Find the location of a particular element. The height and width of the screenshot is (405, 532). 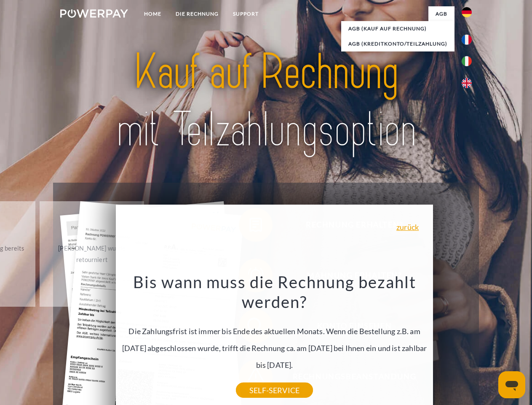

a: AGB (Kreditkonto/Teilzahlung) is located at coordinates (398, 44).